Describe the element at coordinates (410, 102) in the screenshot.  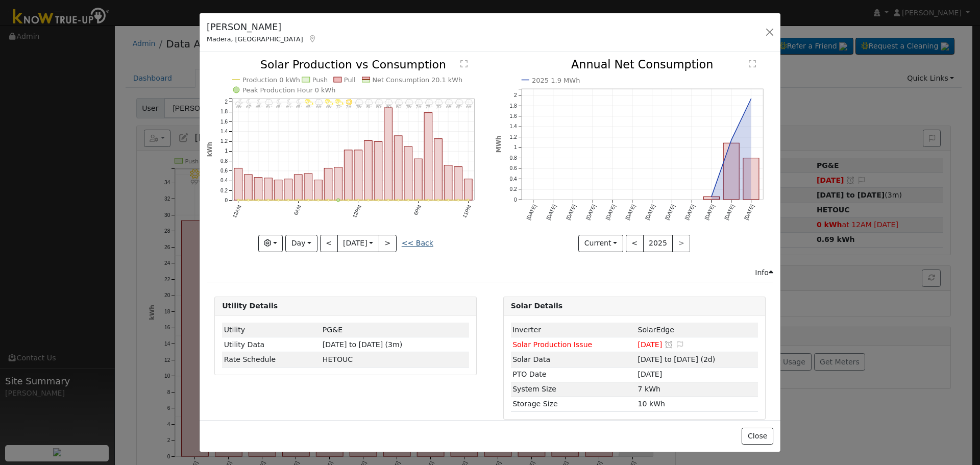
I see `i: 5PM - MostlyCloudy` at that location.